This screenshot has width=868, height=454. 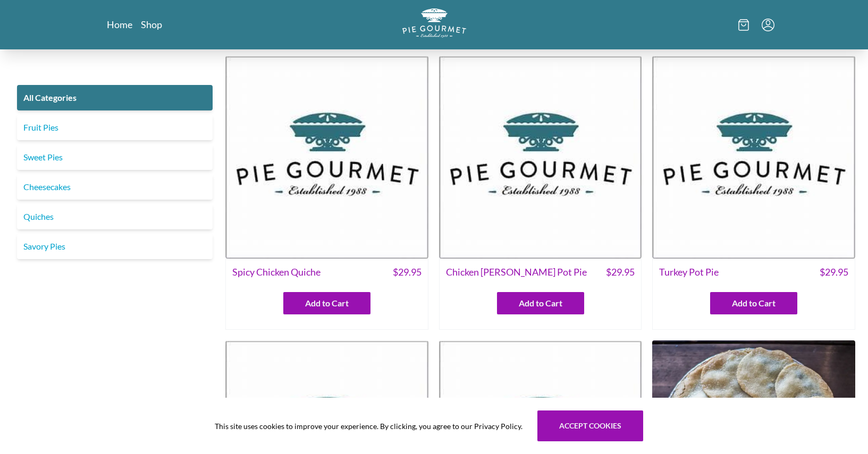 What do you see at coordinates (327, 157) in the screenshot?
I see `a: Spicy Chicken Quiche` at bounding box center [327, 157].